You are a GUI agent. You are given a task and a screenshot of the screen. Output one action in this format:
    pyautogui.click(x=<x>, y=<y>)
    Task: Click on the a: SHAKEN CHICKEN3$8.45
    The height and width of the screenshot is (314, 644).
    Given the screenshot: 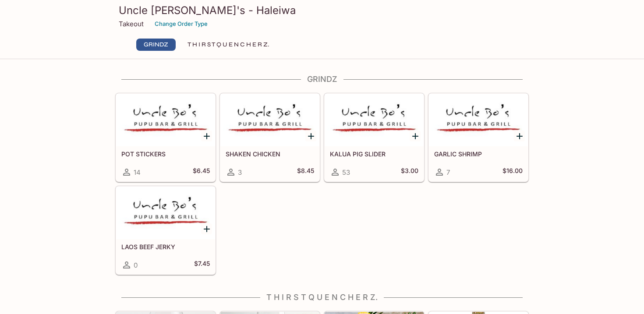 What is the action you would take?
    pyautogui.click(x=270, y=138)
    